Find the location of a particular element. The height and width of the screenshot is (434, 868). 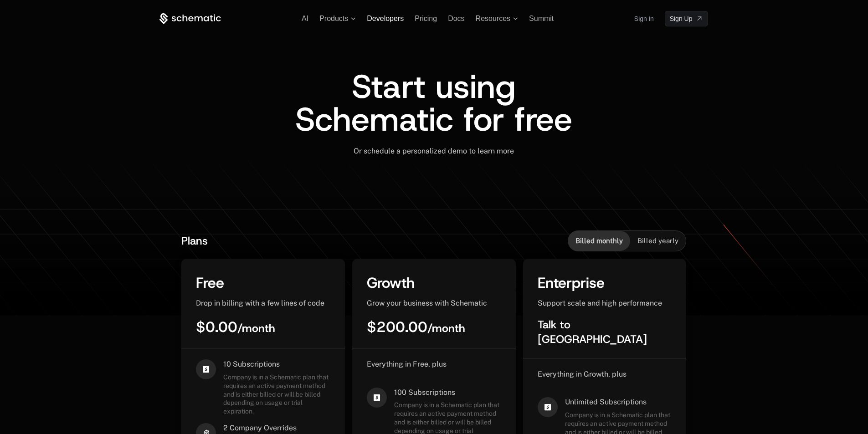

span: Grow your business with Schematic is located at coordinates (427, 303).